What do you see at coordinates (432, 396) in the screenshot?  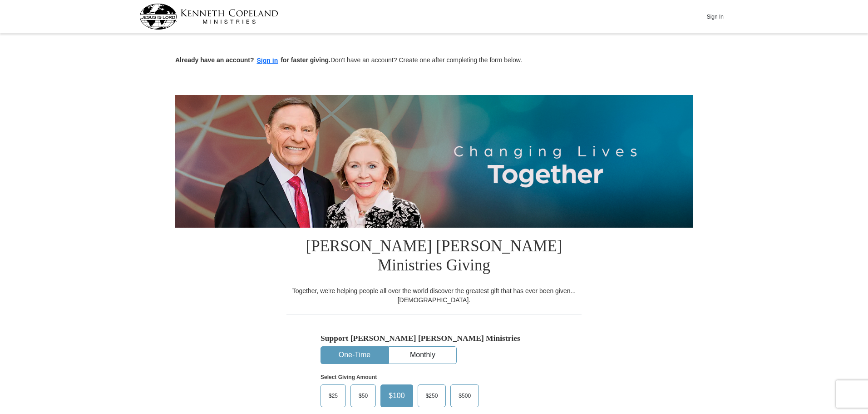 I see `span: $250` at bounding box center [432, 396].